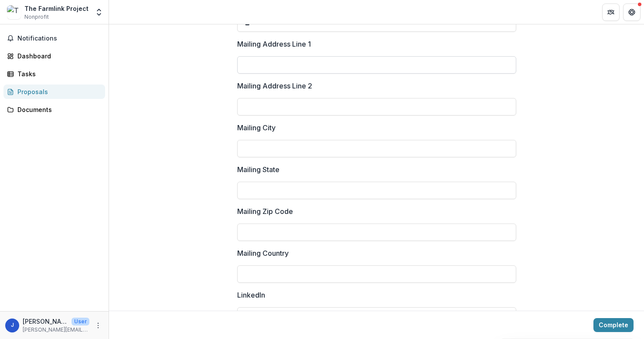 This screenshot has height=339, width=644. I want to click on span: Notifications, so click(59, 39).